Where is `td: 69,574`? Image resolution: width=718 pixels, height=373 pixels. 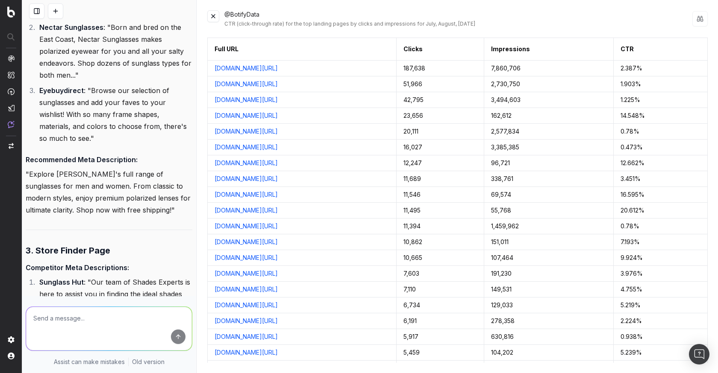
td: 69,574 is located at coordinates (549, 195).